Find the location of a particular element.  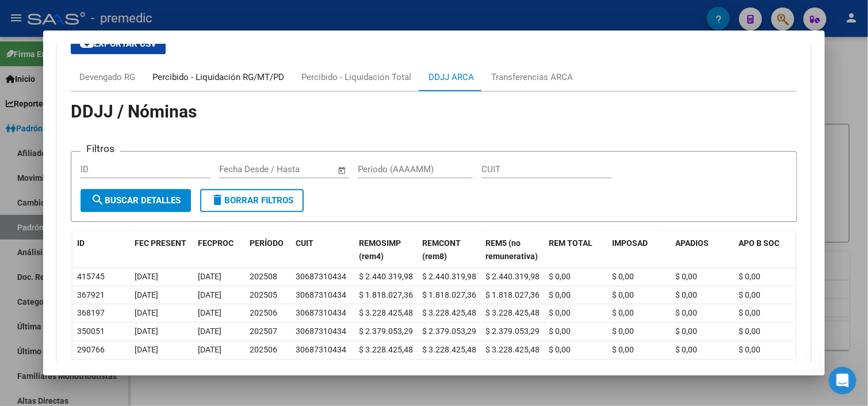

h3: Filtros is located at coordinates (100, 148).